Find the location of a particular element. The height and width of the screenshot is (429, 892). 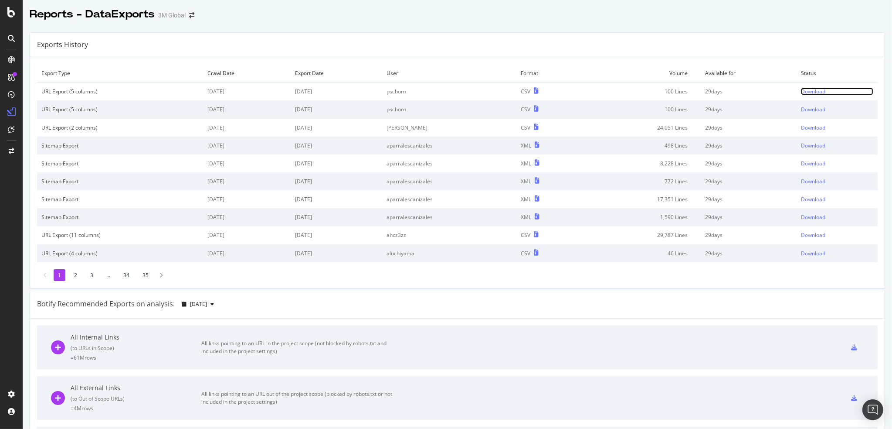

li: 34 is located at coordinates (126, 275).